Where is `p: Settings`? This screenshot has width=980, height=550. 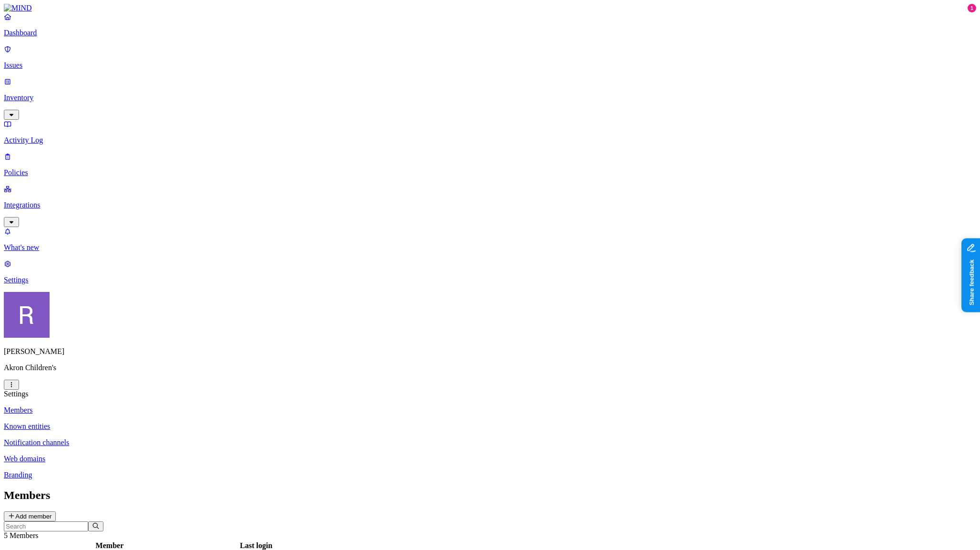
p: Settings is located at coordinates (490, 280).